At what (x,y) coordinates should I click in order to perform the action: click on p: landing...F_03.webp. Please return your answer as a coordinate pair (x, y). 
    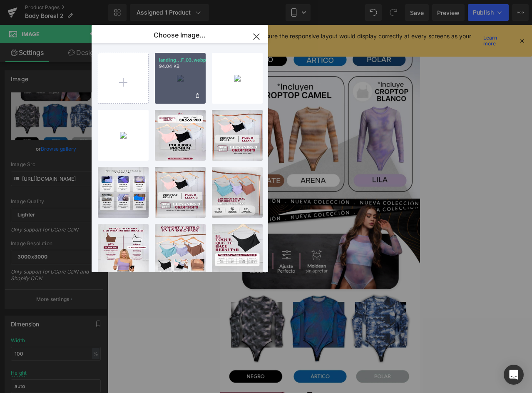
    Looking at the image, I should click on (180, 60).